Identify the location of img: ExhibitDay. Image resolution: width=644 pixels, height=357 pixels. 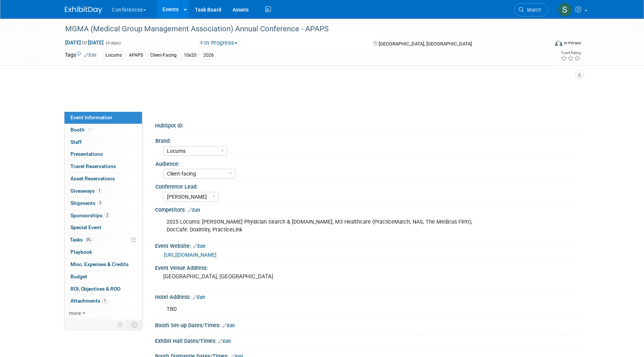
(84, 10).